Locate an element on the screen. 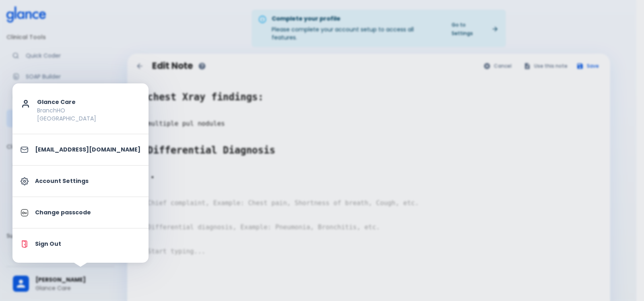 This screenshot has height=301, width=644. p: Branch HO is located at coordinates (89, 110).